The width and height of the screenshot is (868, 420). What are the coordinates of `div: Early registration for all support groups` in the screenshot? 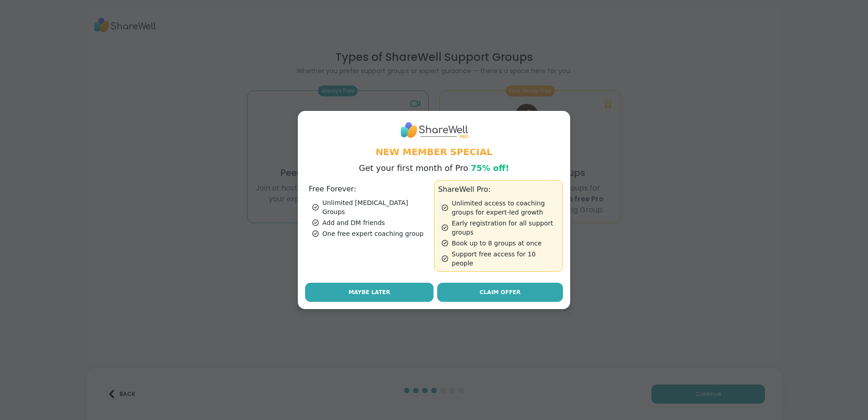 It's located at (500, 227).